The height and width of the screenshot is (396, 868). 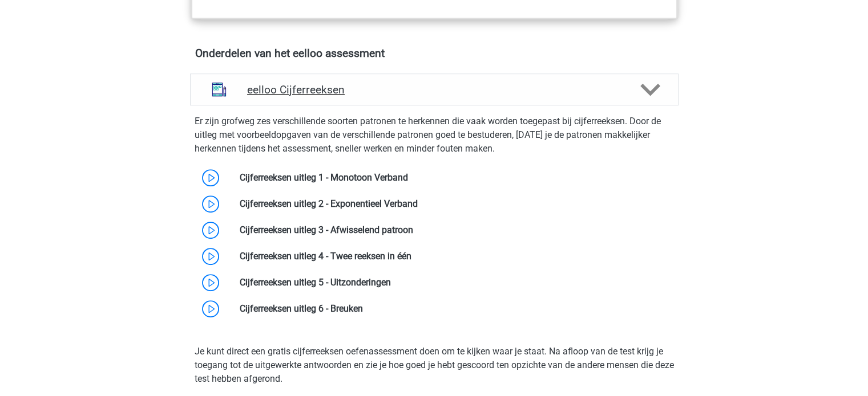 I want to click on div: Cijferreeksen uitleg 2 - Exponentieel Verband, so click(x=454, y=204).